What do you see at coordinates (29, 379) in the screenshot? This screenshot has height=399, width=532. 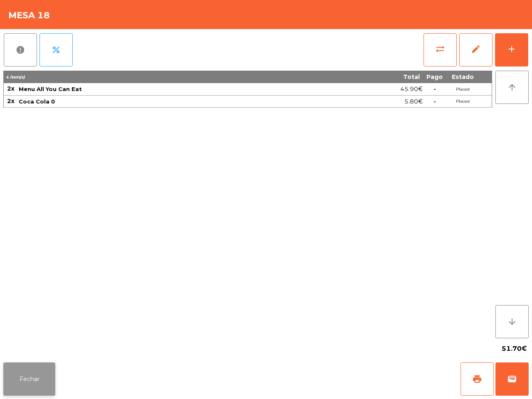 I see `button: Fechar` at bounding box center [29, 379].